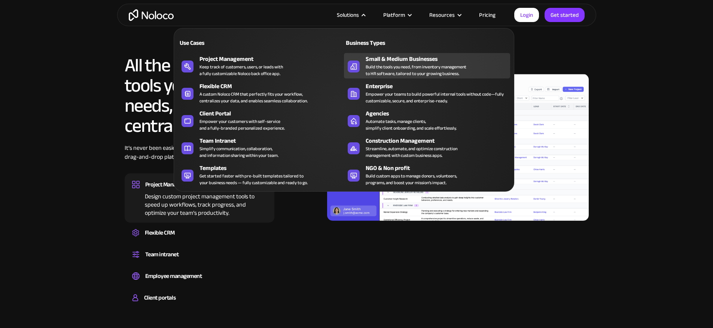  Describe the element at coordinates (199, 204) in the screenshot. I see `div: Design custom project management tools to speed up workflows, track progress, and optimize your t...` at that location.